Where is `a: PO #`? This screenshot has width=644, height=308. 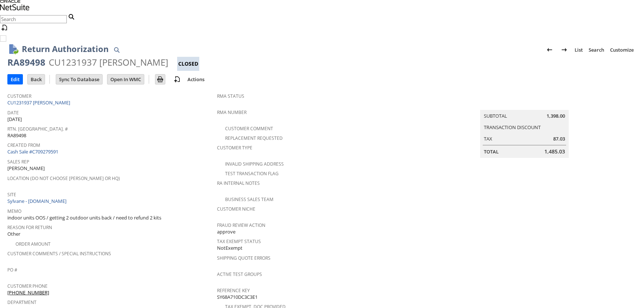 a: PO # is located at coordinates (12, 269).